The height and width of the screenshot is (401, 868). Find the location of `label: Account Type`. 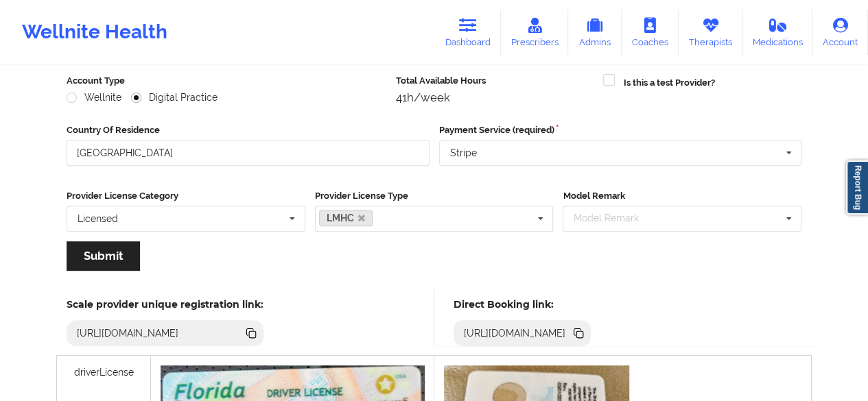

label: Account Type is located at coordinates (227, 81).